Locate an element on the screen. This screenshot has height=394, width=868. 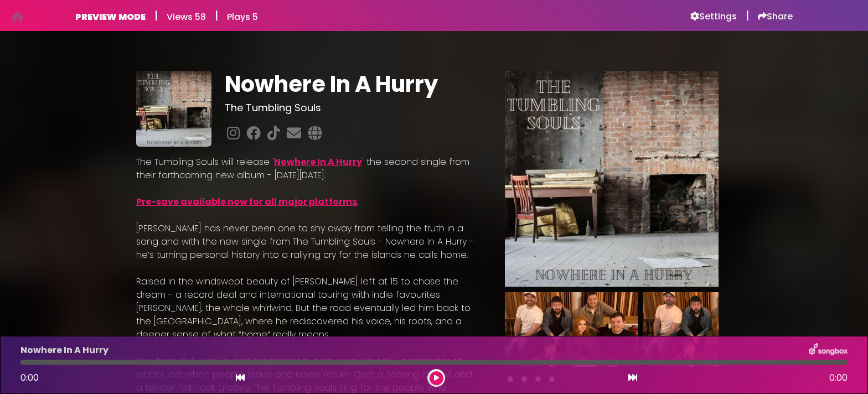
img: Main Media is located at coordinates (612, 178).